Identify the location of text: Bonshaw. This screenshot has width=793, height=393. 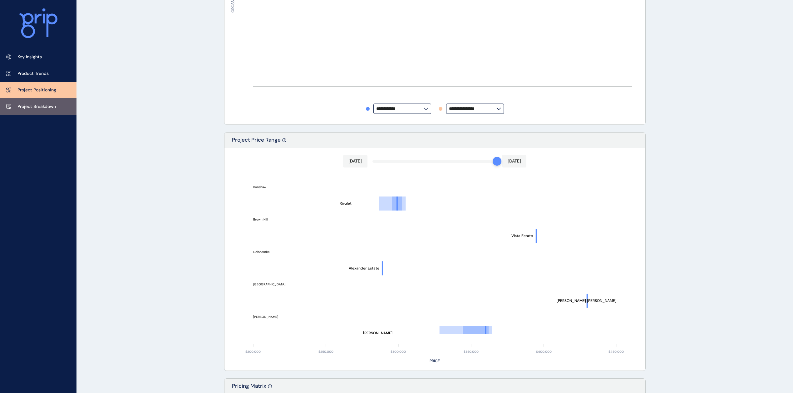
(260, 187).